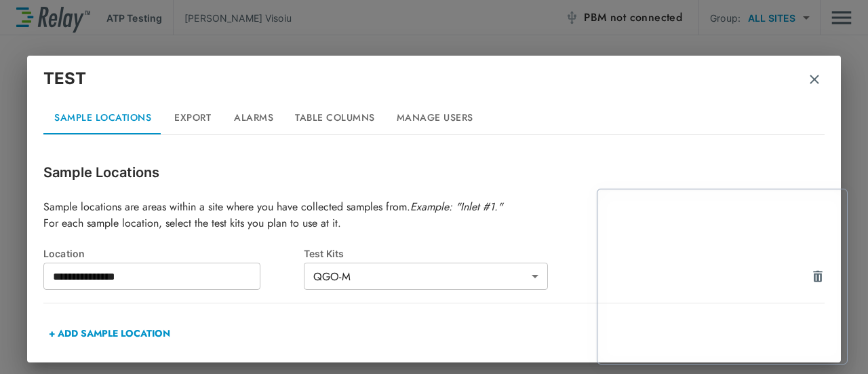 The image size is (868, 374). I want to click on p: Sample locations are areas within a site where you have collected samples from. For each sample l..., so click(434, 215).